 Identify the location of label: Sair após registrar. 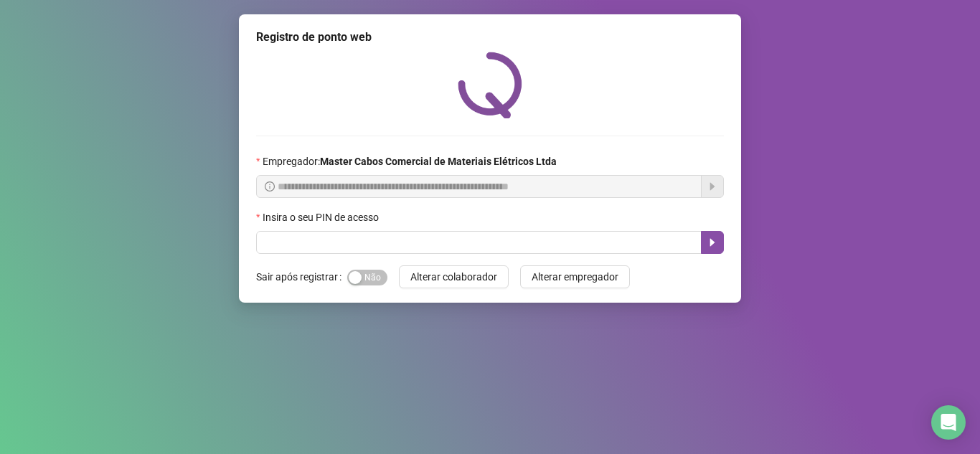
(301, 277).